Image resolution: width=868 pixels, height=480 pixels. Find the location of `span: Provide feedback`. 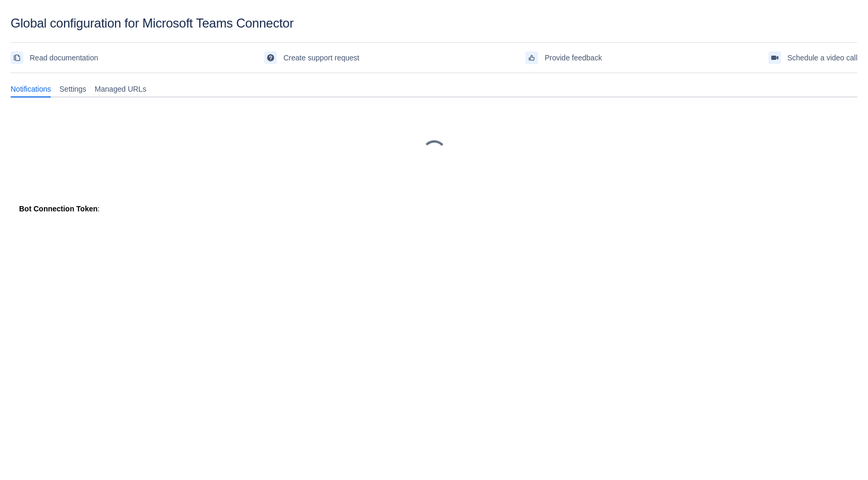

span: Provide feedback is located at coordinates (573, 58).